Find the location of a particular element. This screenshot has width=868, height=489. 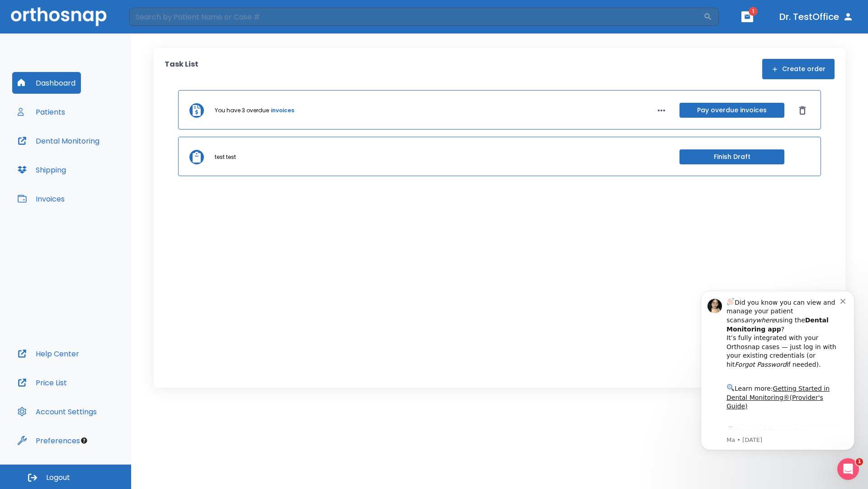

a: App Store is located at coordinates (80, 158).